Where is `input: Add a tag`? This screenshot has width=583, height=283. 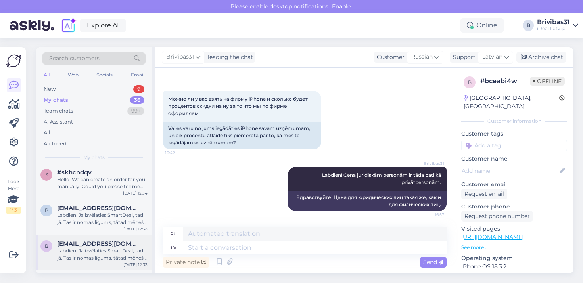 input: Add a tag is located at coordinates (514, 146).